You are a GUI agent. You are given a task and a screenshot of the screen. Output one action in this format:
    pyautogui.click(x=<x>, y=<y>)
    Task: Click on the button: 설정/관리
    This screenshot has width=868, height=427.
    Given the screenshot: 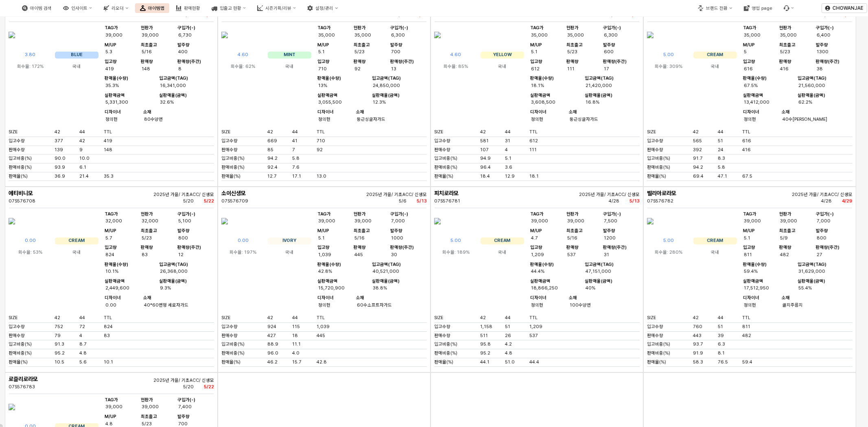 What is the action you would take?
    pyautogui.click(x=322, y=8)
    